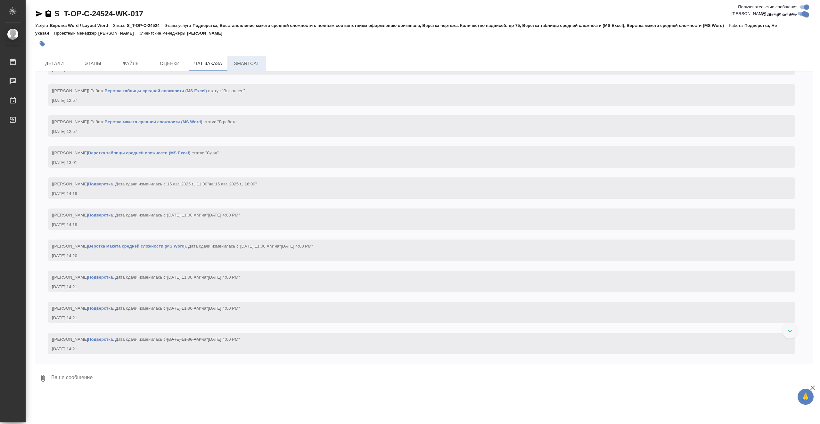 This screenshot has width=820, height=424. What do you see at coordinates (76, 33) in the screenshot?
I see `p: Проектный менеджер` at bounding box center [76, 33].